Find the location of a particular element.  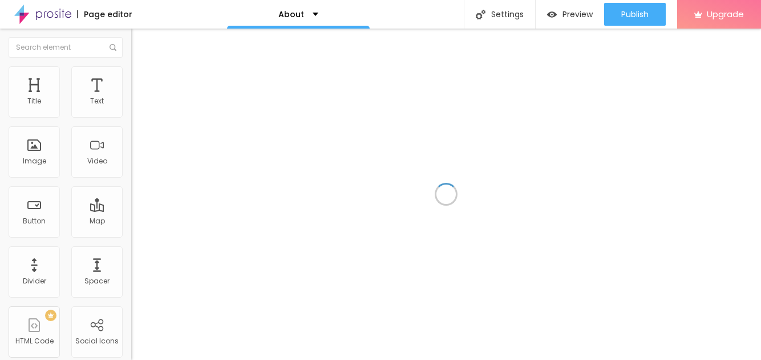

button: Publish is located at coordinates (635, 14).